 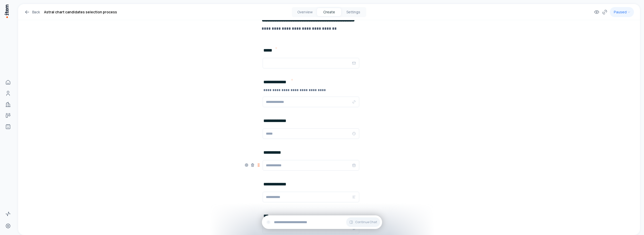 I want to click on a: People, so click(x=8, y=93).